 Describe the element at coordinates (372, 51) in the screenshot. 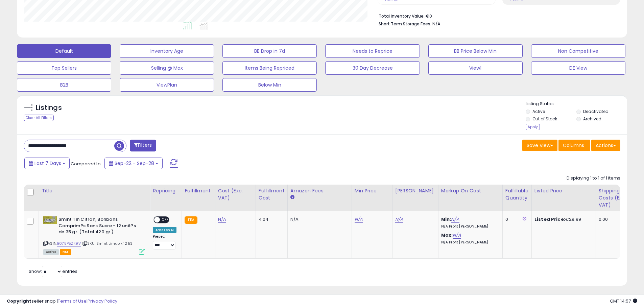

I see `button: Needs to Reprice` at that location.